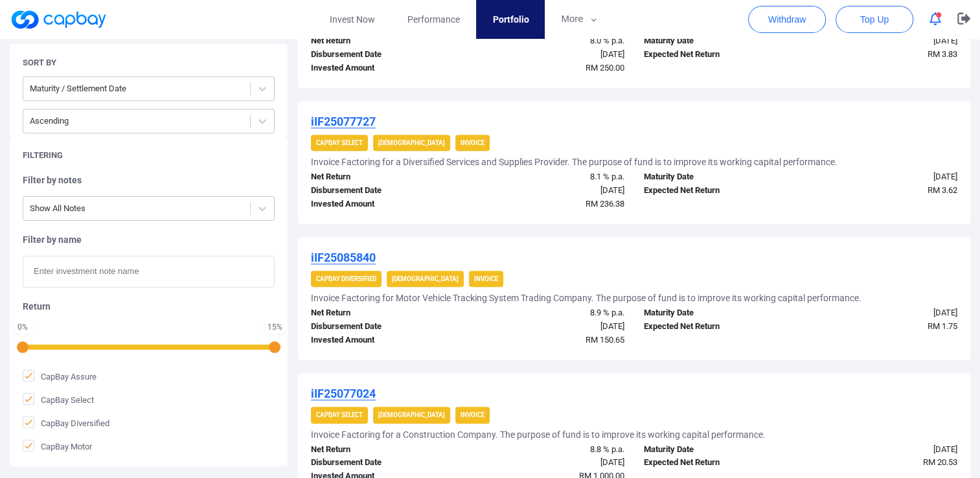 The height and width of the screenshot is (478, 980). Describe the element at coordinates (574, 162) in the screenshot. I see `h5: Invoice Factoring for a Diversified Services and Supplies Provider. The purpose of fund is to imp...` at that location.